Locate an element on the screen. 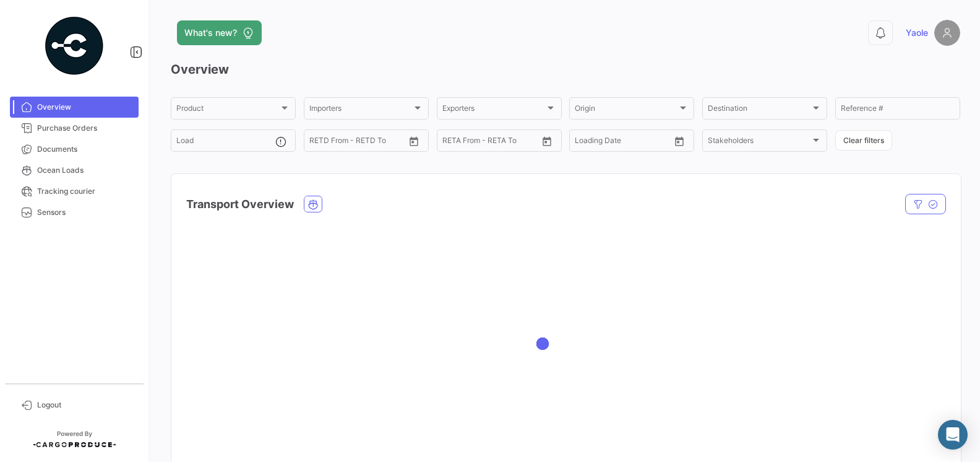 The image size is (980, 462). span: Purchase Orders is located at coordinates (86, 128).